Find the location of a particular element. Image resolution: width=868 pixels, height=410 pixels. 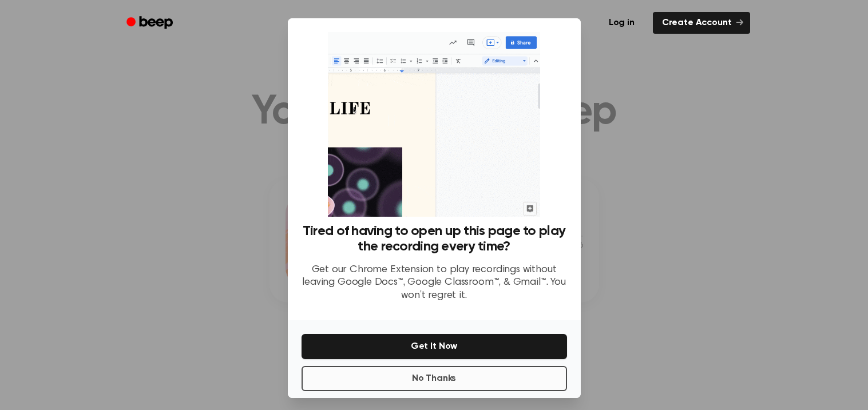

button: No Thanks is located at coordinates (435, 379).